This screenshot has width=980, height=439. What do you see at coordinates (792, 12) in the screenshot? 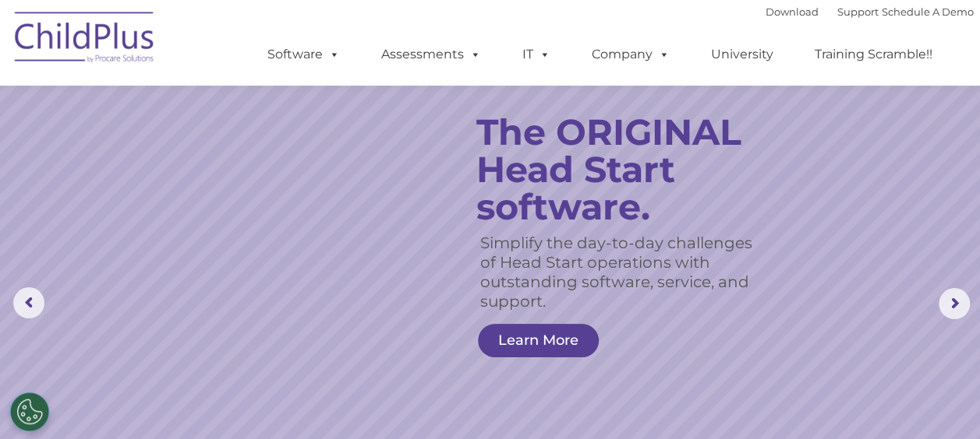
I see `a: Download` at bounding box center [792, 12].